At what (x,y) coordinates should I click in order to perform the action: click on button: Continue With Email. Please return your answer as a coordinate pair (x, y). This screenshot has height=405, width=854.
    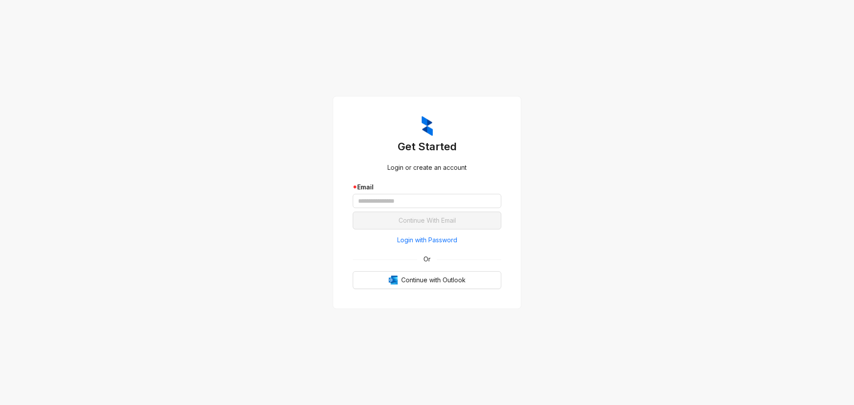
    Looking at the image, I should click on (427, 221).